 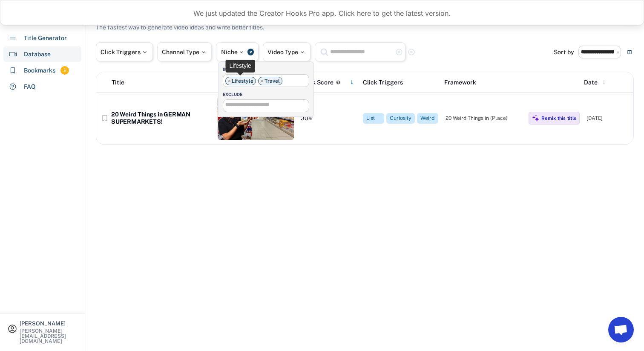 What do you see at coordinates (329, 119) in the screenshot?
I see `div: 304` at bounding box center [329, 119].